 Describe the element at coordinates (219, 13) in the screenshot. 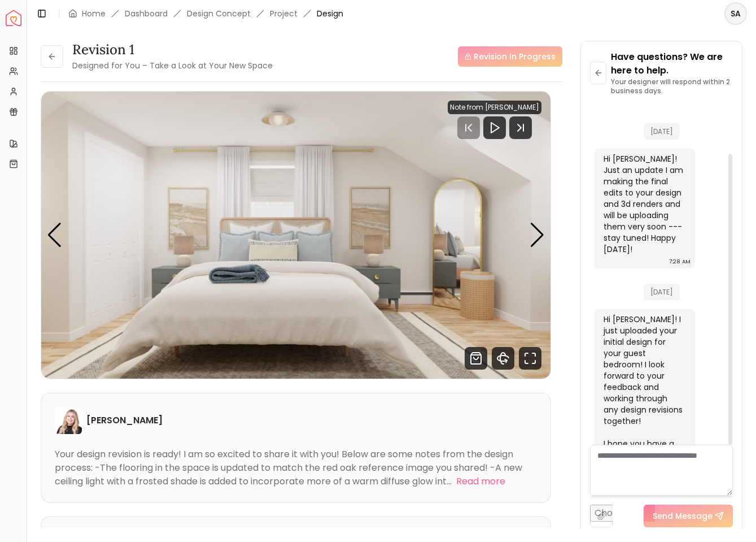

I see `li: Design Concept` at that location.